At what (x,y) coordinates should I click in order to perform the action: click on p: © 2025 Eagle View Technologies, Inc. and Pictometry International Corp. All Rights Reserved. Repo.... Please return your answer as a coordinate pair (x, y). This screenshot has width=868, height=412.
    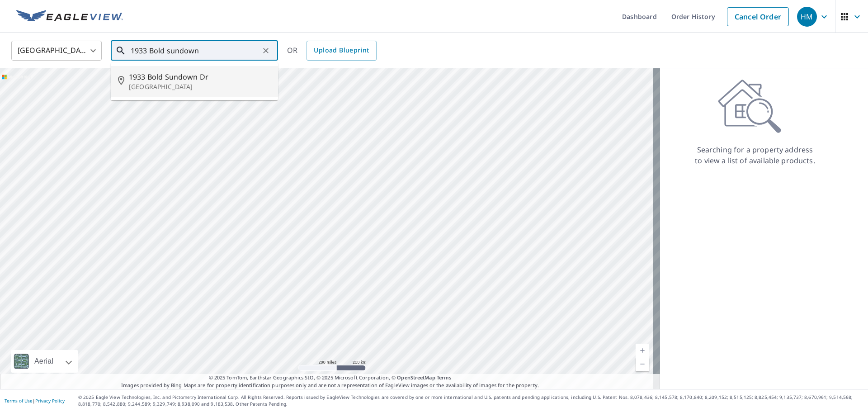
    Looking at the image, I should click on (470, 401).